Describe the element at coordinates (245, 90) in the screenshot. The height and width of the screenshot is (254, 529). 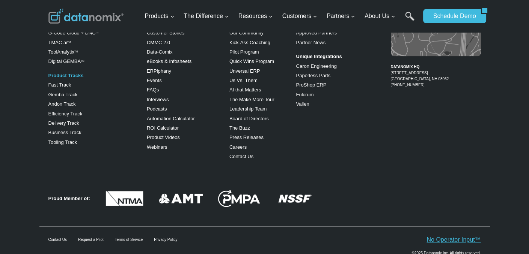
I see `a: AI that Matters` at that location.